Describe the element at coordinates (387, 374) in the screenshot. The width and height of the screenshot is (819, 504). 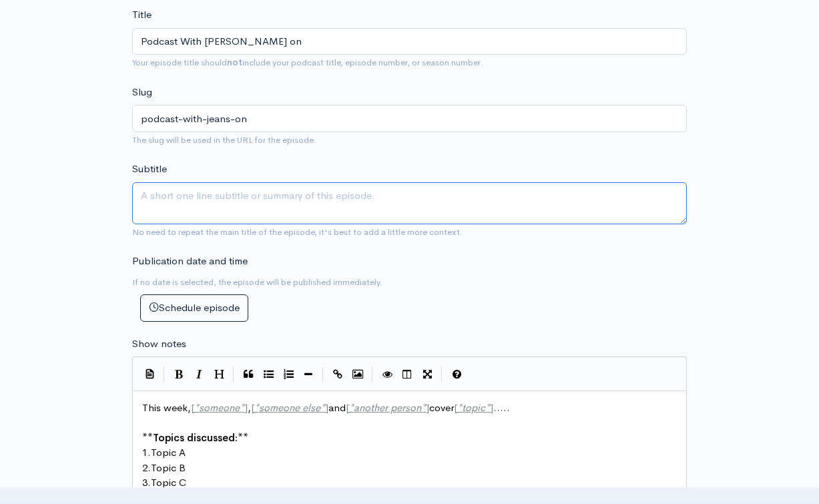
I see `button: Toggle Preview` at that location.